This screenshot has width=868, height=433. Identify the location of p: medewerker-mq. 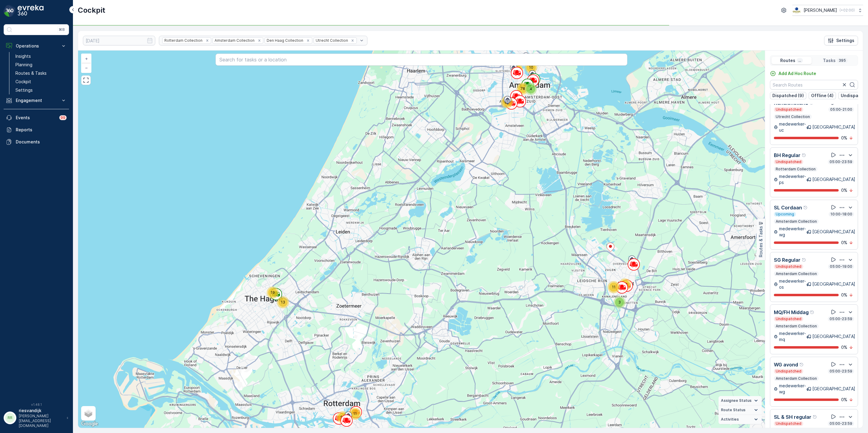
(792, 336).